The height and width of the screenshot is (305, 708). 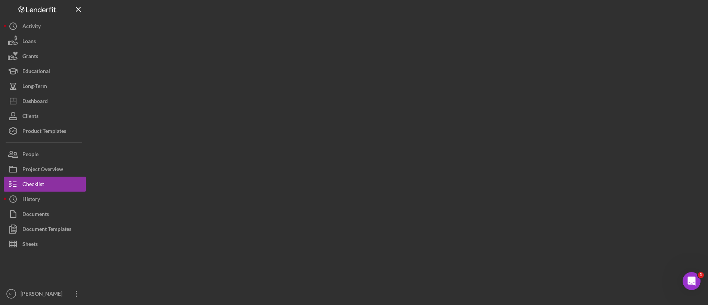 What do you see at coordinates (45, 214) in the screenshot?
I see `button: Documents` at bounding box center [45, 214].